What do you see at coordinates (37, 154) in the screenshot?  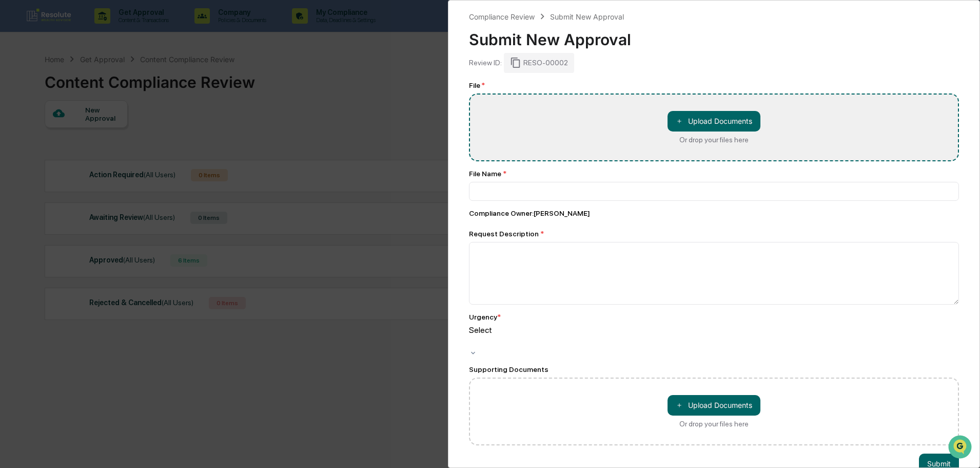 I see `a: 🔎Data Lookup` at bounding box center [37, 154].